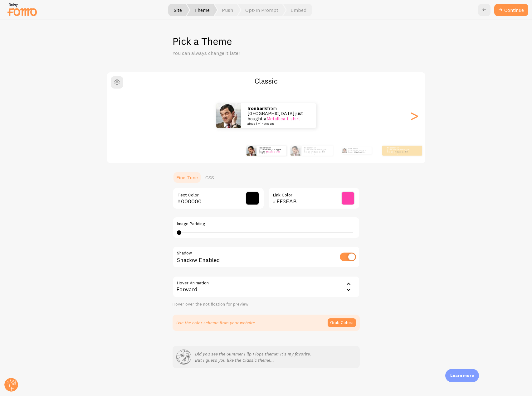 The height and width of the screenshot is (396, 532). I want to click on div: Learn more, so click(462, 376).